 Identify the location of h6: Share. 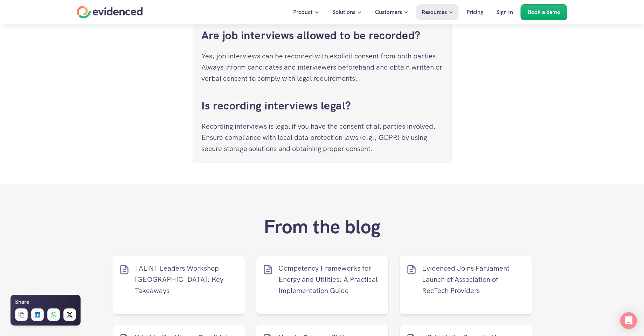
(22, 303).